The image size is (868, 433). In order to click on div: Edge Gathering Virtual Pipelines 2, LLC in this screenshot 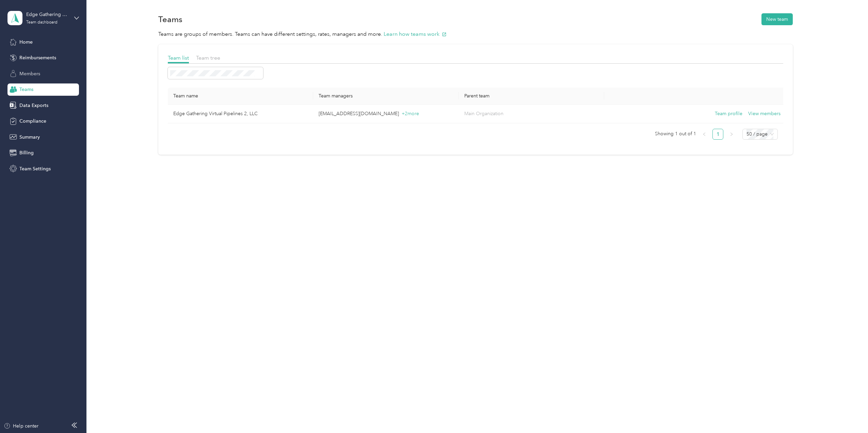, I will do `click(47, 14)`.